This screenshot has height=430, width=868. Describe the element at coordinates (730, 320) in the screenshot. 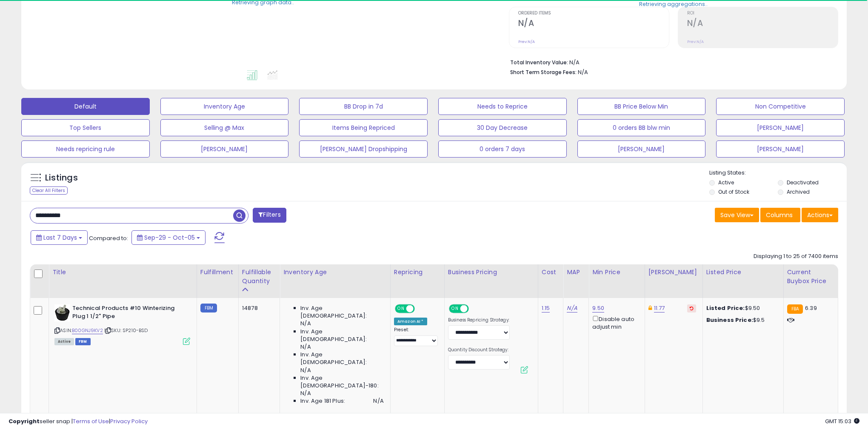

I see `b: Business Price:` at that location.